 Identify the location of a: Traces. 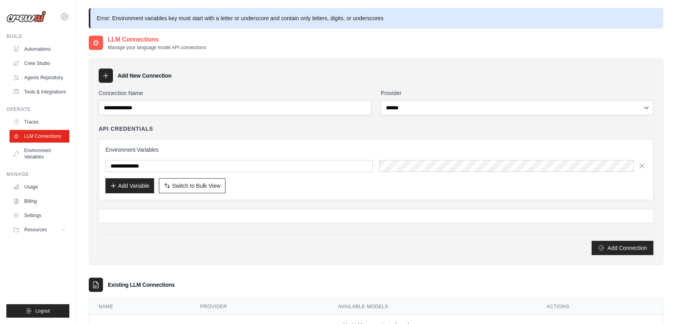
(39, 122).